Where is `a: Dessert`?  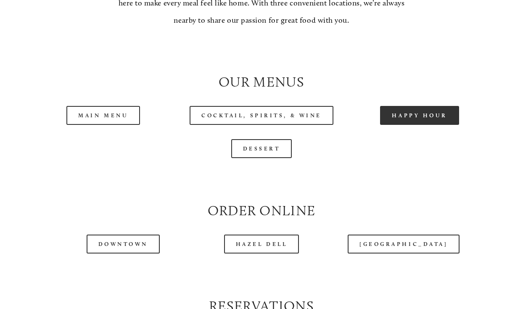 a: Dessert is located at coordinates (261, 148).